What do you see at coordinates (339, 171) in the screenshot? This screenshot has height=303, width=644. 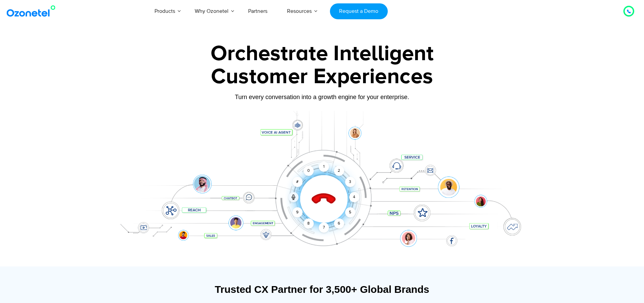 I see `div: 2` at bounding box center [339, 171].